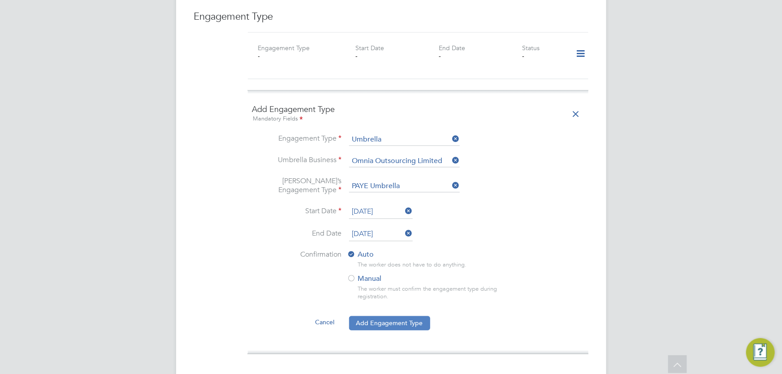 Image resolution: width=782 pixels, height=374 pixels. Describe the element at coordinates (428, 255) in the screenshot. I see `label: Auto` at that location.